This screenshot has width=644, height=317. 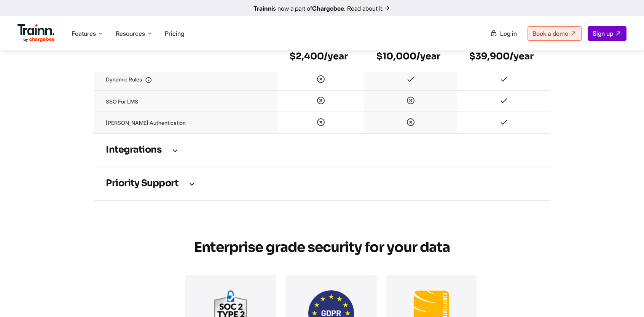 I want to click on a: Sign up, so click(x=607, y=33).